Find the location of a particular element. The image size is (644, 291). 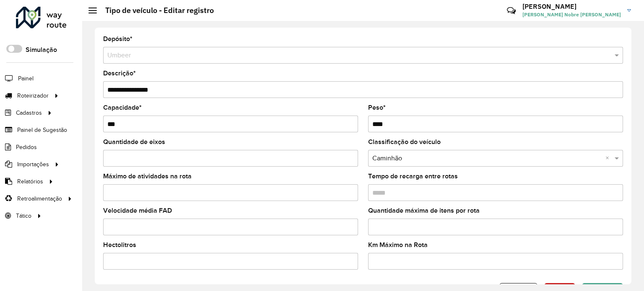

span: Cadastros is located at coordinates (29, 113).